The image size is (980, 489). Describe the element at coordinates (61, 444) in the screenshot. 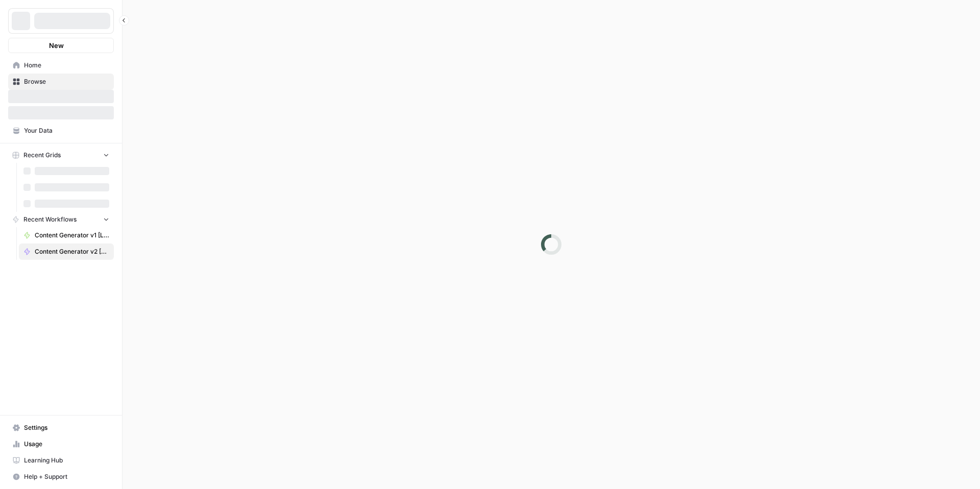

I see `a: Usage` at that location.